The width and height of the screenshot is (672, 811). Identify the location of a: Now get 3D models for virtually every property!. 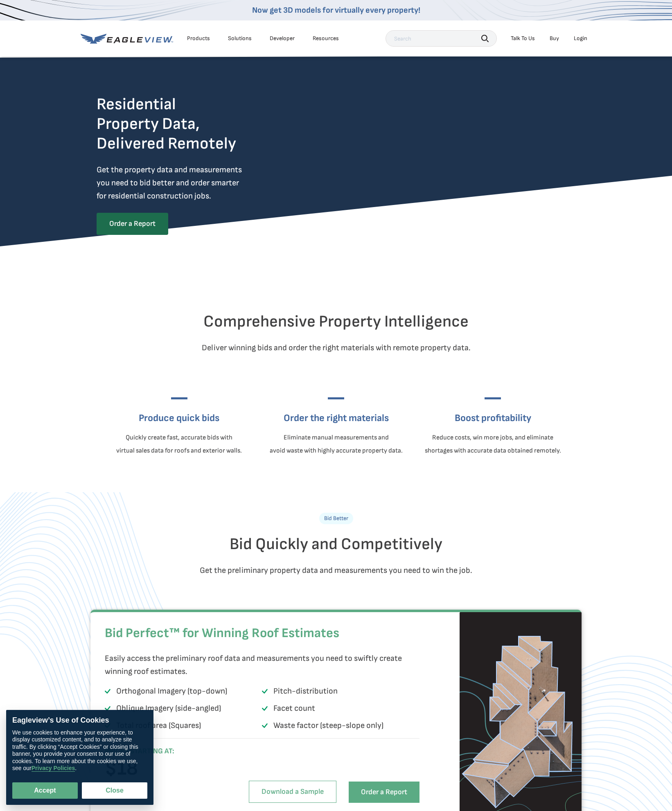
(336, 11).